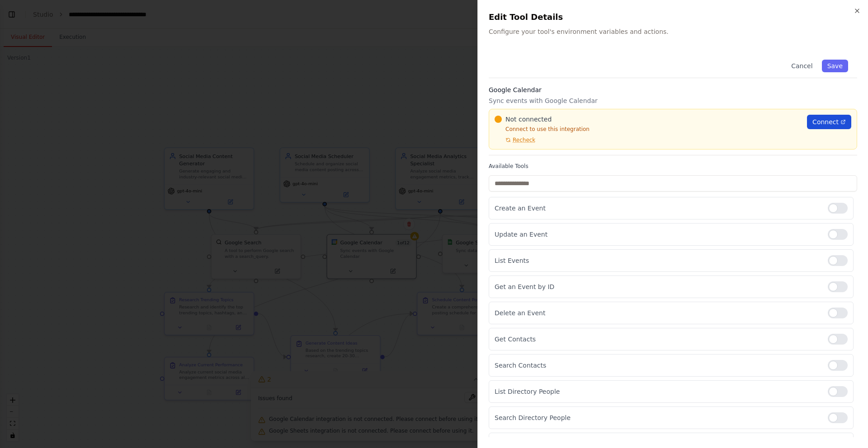 Image resolution: width=868 pixels, height=448 pixels. What do you see at coordinates (673, 90) in the screenshot?
I see `h3: Google Calendar` at bounding box center [673, 90].